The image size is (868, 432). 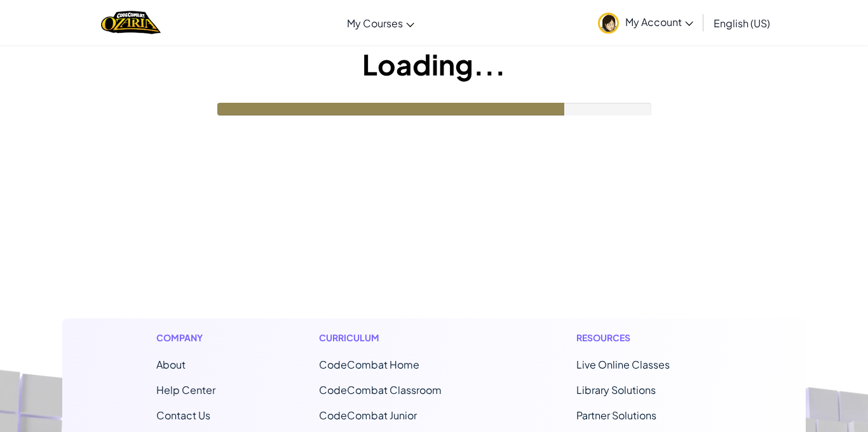 What do you see at coordinates (623, 364) in the screenshot?
I see `a: Live Online Classes` at bounding box center [623, 364].